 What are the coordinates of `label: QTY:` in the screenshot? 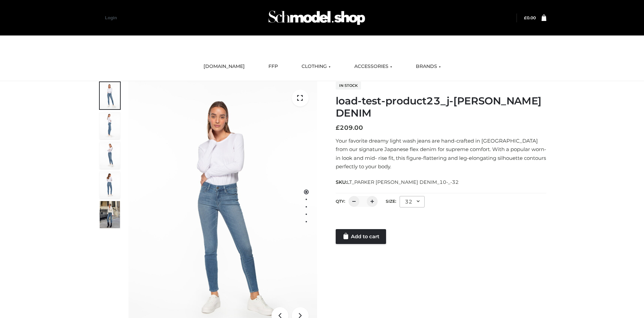 It's located at (340, 201).